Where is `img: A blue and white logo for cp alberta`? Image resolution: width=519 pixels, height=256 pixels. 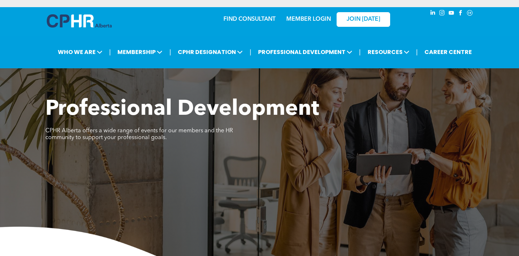
img: A blue and white logo for cp alberta is located at coordinates (79, 21).